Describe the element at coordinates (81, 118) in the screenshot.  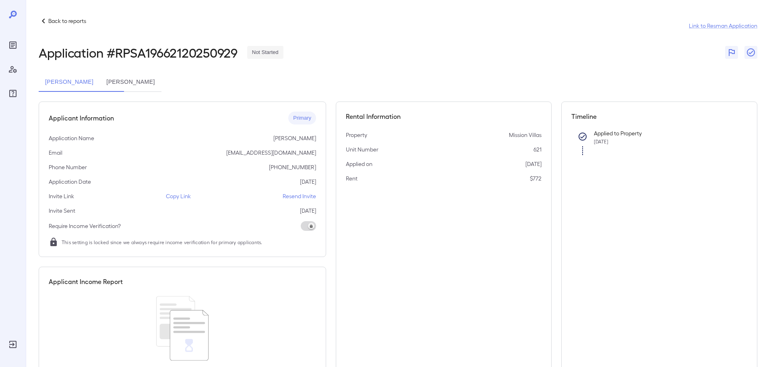
I see `h5: Applicant Information` at that location.